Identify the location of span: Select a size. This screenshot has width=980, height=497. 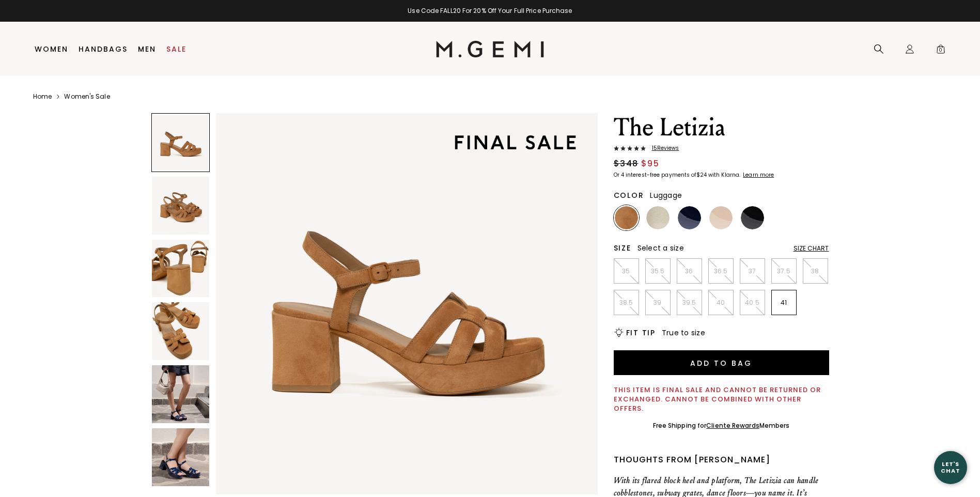
(661, 248).